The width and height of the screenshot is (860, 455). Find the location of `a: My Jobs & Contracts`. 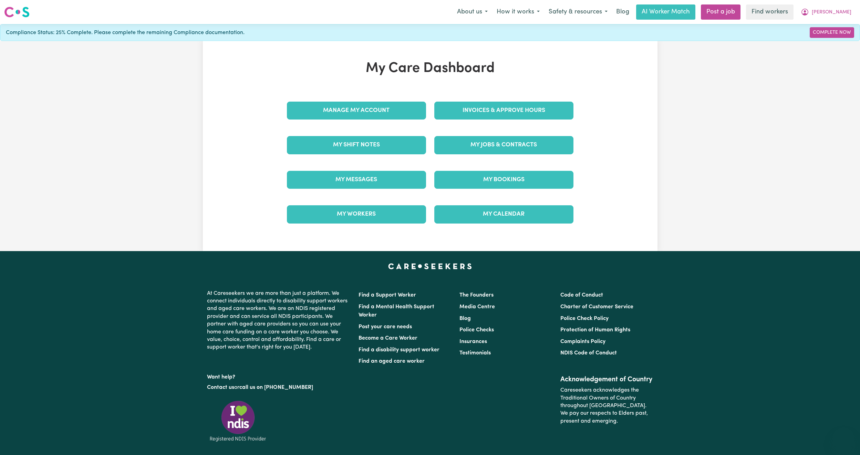

a: My Jobs & Contracts is located at coordinates (504, 145).